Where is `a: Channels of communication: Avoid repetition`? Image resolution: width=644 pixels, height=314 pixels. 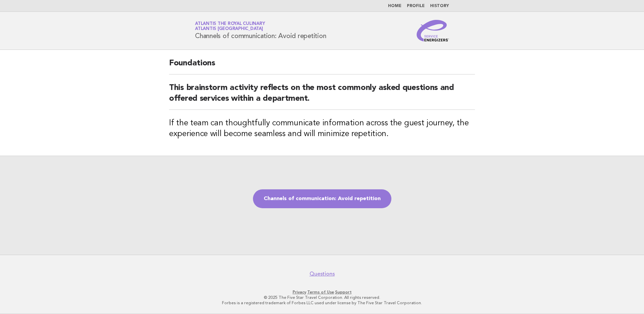 a: Channels of communication: Avoid repetition is located at coordinates (322, 198).